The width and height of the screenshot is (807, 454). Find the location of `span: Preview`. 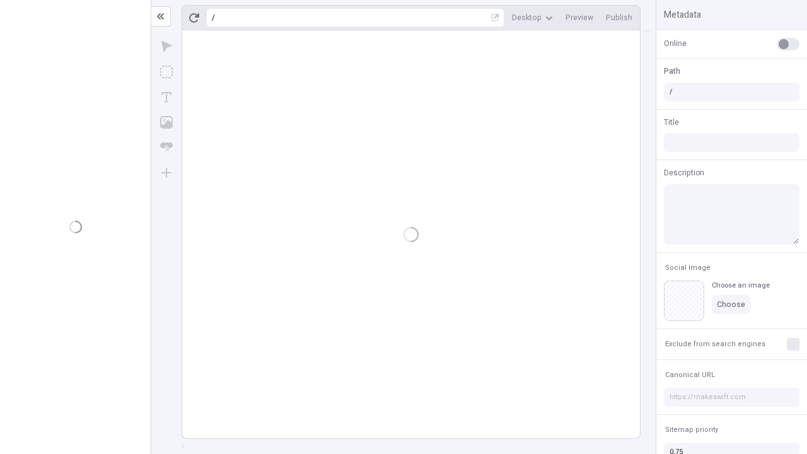

span: Preview is located at coordinates (579, 18).